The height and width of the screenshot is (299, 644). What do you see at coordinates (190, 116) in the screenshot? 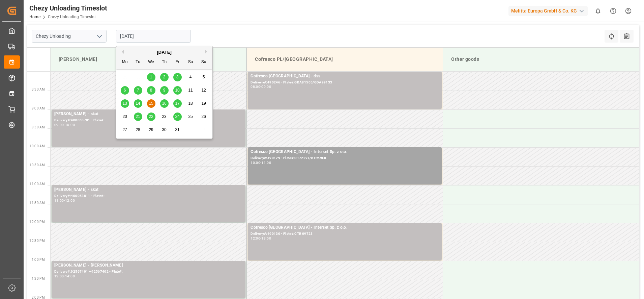
I see `span: 25` at bounding box center [190, 116].